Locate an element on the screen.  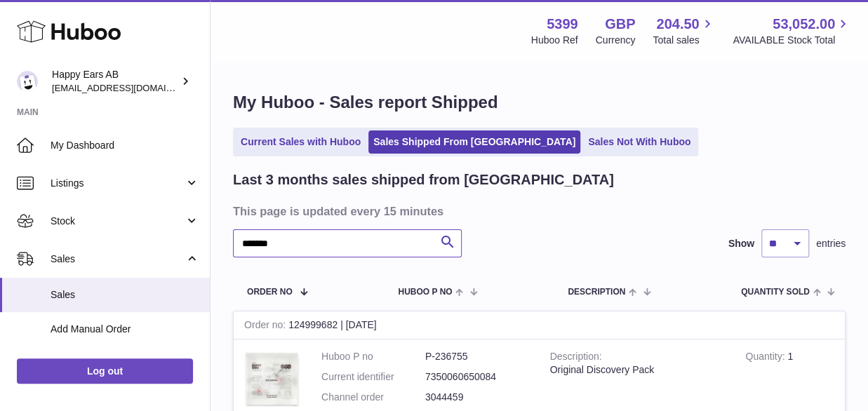
span: My Dashboard is located at coordinates (125, 145).